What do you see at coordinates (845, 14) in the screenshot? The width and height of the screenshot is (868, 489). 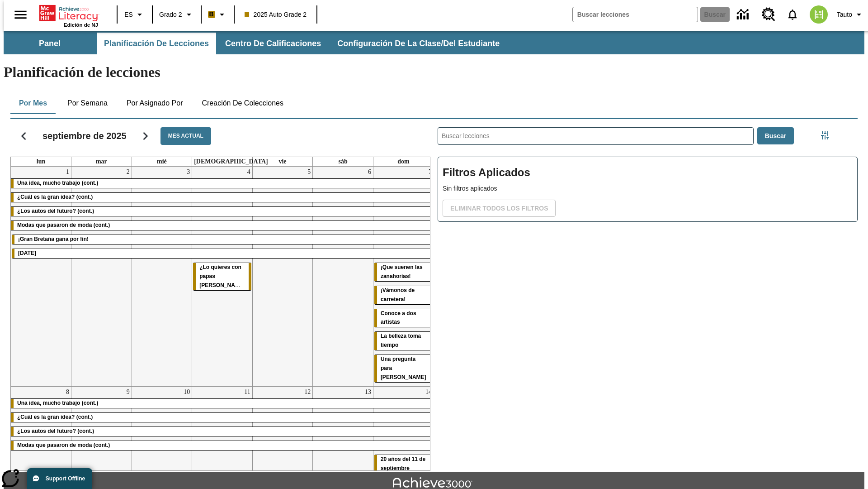 I see `span: Tauto` at bounding box center [845, 14].